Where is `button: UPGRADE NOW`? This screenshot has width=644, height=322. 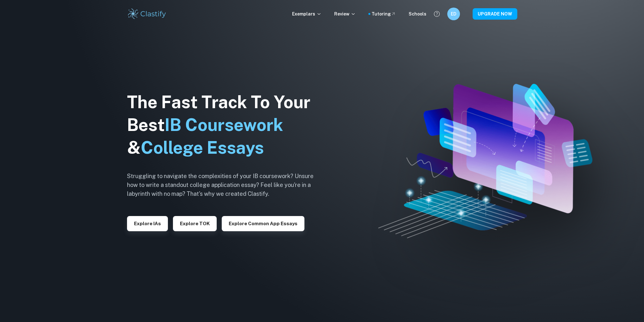 button: UPGRADE NOW is located at coordinates (495, 14).